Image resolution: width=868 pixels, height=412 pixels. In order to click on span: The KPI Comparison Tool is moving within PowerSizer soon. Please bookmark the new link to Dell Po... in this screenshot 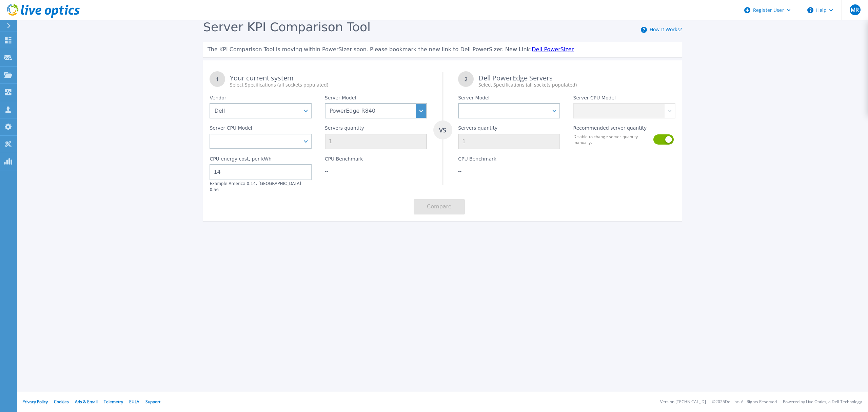, I will do `click(370, 49)`.